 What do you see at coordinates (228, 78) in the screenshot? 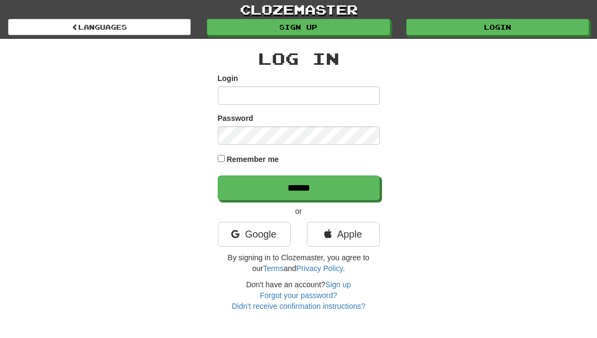
I see `label: Login` at bounding box center [228, 78].